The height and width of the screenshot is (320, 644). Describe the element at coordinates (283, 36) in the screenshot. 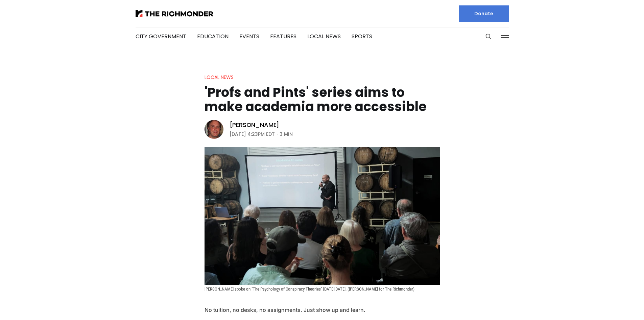

I see `a: Features` at that location.